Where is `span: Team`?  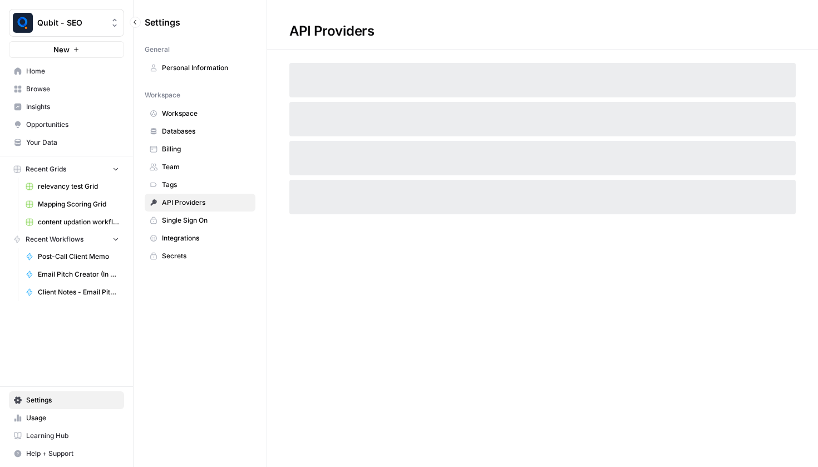
span: Team is located at coordinates (206, 167).